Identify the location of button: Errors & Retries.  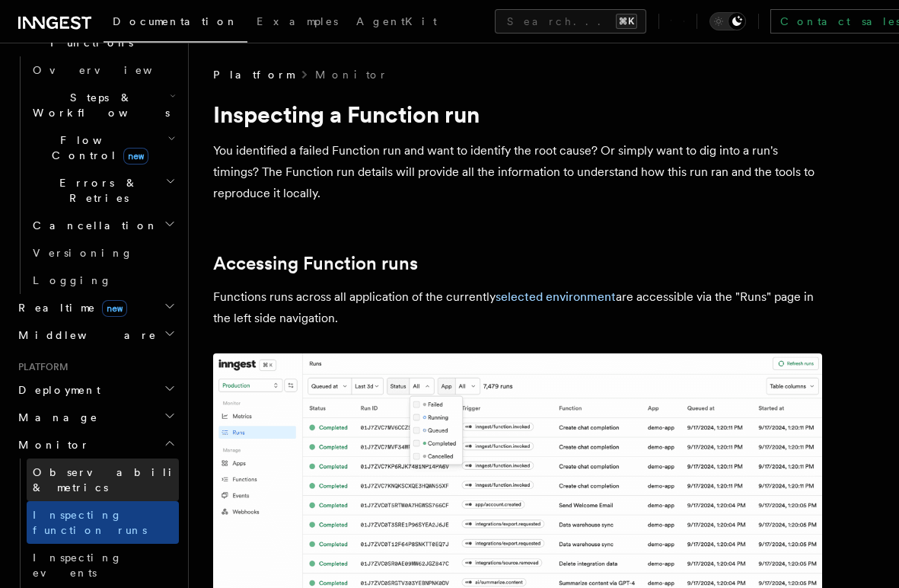
(103, 190).